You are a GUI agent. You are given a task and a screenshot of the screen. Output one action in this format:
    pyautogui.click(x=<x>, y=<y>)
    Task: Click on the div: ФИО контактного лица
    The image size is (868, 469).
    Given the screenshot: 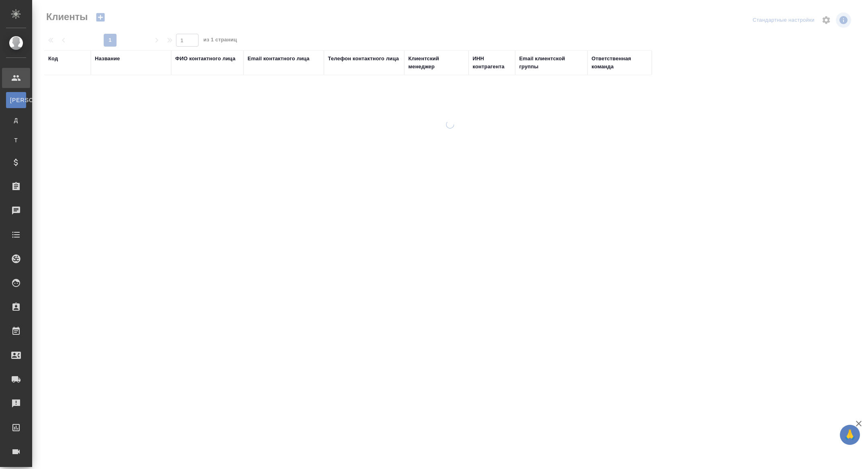 What is the action you would take?
    pyautogui.click(x=205, y=59)
    